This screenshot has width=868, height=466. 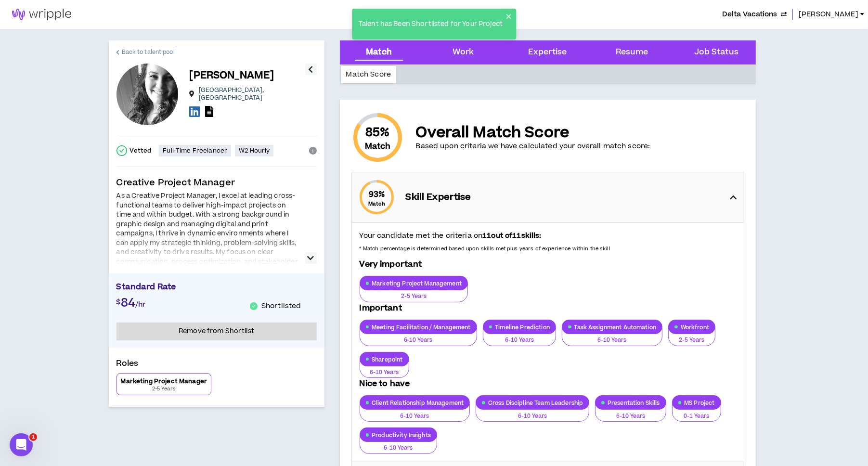 What do you see at coordinates (254, 150) in the screenshot?
I see `p: W2 Hourly` at bounding box center [254, 150].